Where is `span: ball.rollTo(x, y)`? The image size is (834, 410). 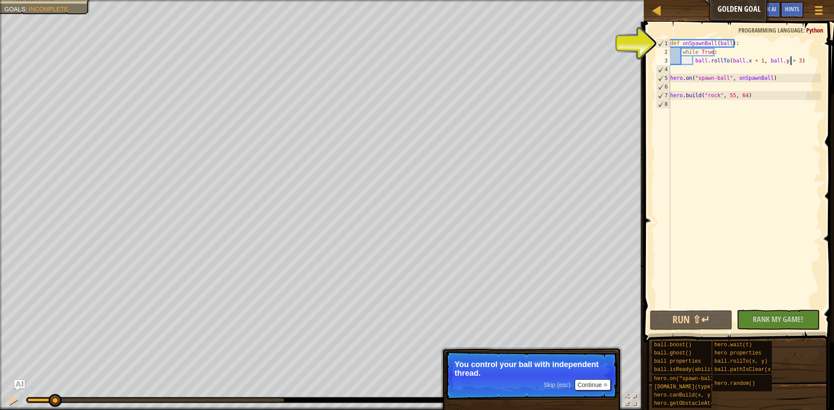 span: ball.rollTo(x, y) is located at coordinates (741, 362).